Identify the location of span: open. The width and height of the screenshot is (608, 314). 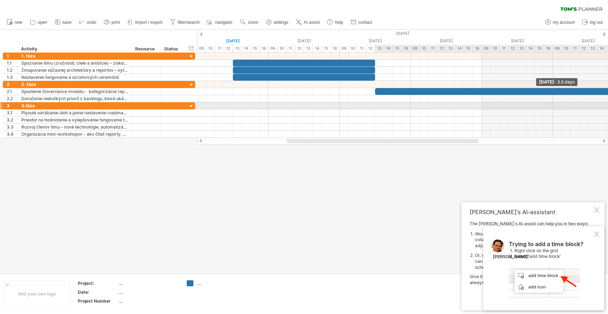
(42, 22).